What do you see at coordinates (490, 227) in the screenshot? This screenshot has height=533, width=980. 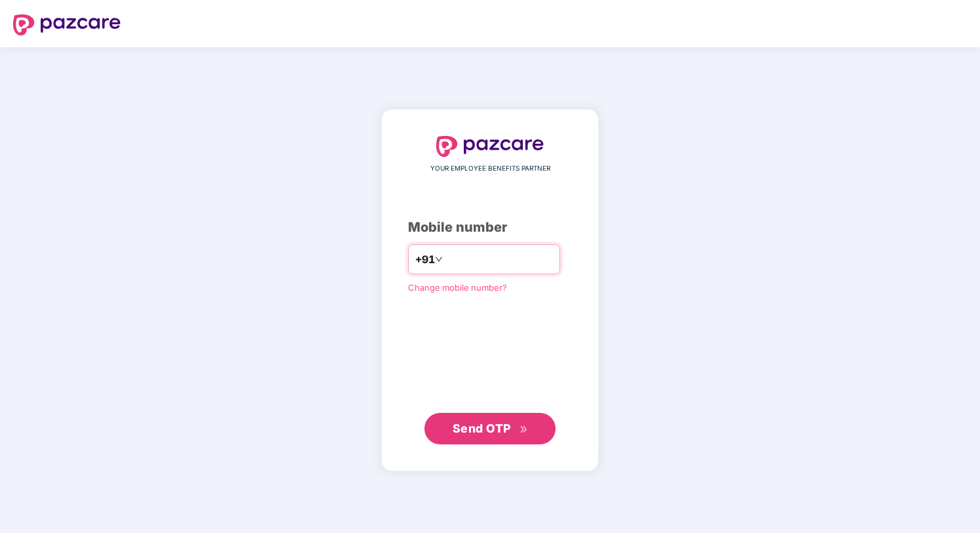 I see `div: Mobile number` at bounding box center [490, 227].